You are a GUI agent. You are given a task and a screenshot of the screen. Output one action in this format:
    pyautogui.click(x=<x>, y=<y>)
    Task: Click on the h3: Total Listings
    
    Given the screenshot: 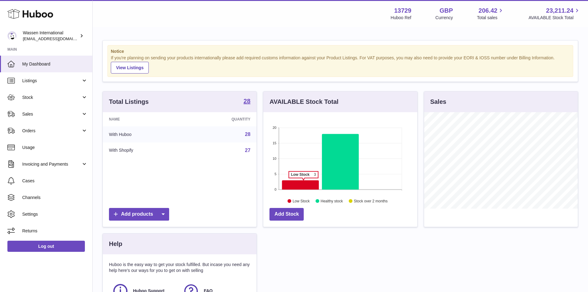 What is the action you would take?
    pyautogui.click(x=129, y=102)
    